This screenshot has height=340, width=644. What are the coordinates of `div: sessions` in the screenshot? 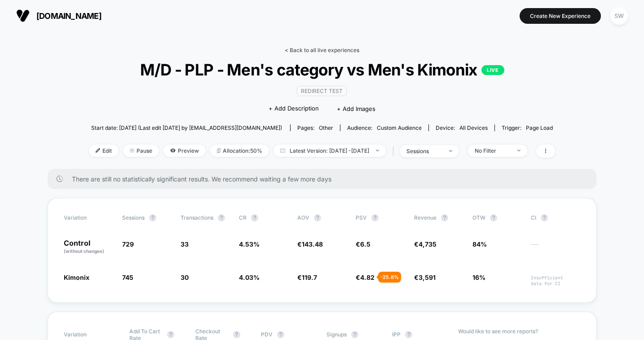 It's located at (424, 151).